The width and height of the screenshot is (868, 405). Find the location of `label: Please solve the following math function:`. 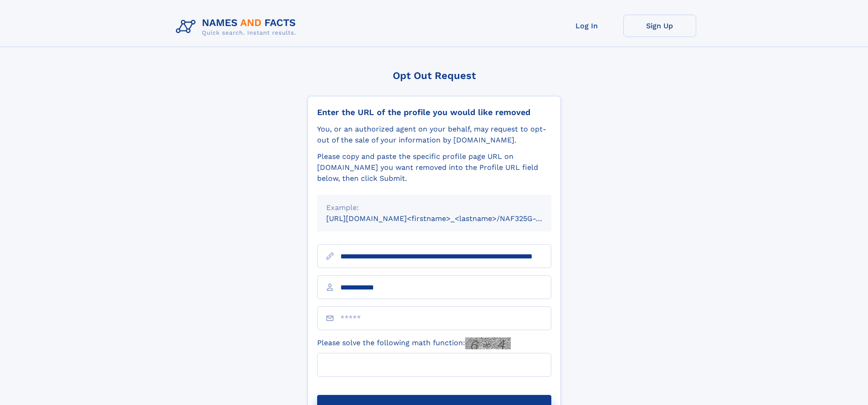

label: Please solve the following math function: is located at coordinates (414, 343).